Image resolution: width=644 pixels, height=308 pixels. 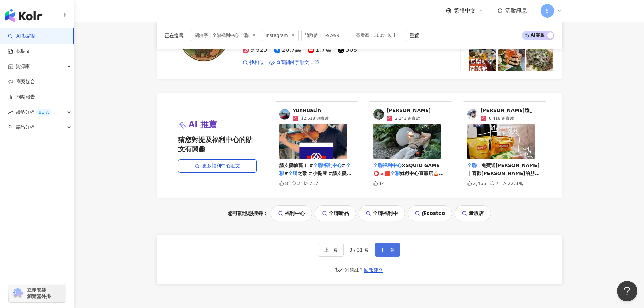 What do you see at coordinates (465, 11) in the screenshot?
I see `span: 繁體中文` at bounding box center [465, 11].